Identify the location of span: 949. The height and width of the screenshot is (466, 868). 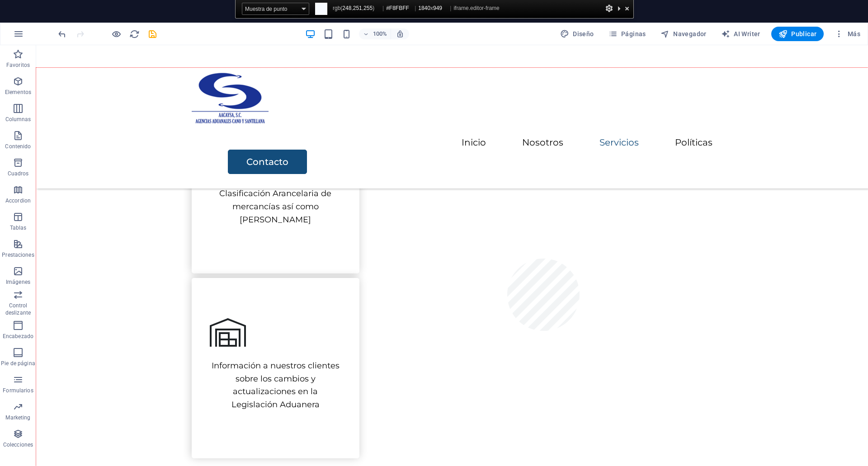
(438, 8).